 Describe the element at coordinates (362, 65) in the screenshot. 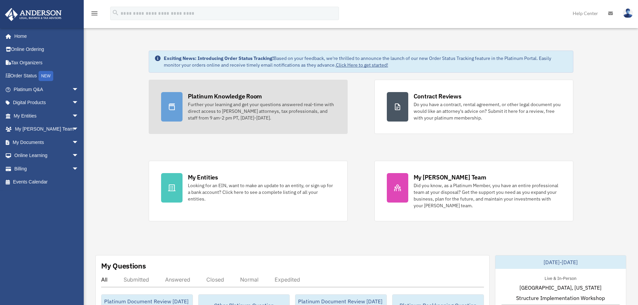

I see `a: Click Here to get started!` at that location.